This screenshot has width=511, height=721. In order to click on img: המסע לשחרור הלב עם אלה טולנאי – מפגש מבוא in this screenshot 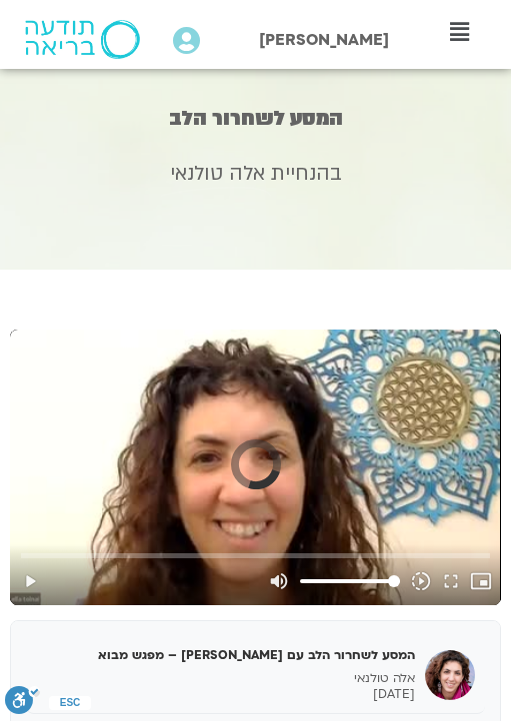, I will do `click(450, 675)`.